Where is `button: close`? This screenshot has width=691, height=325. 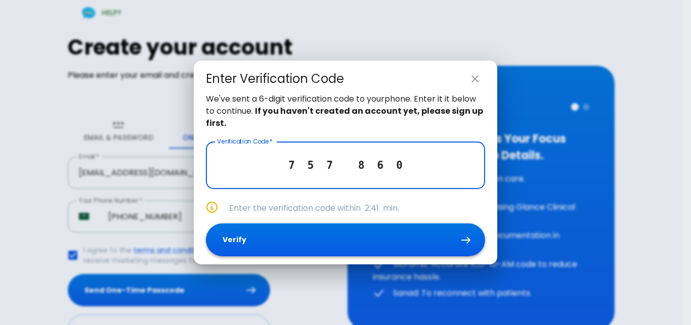 button: close is located at coordinates (475, 79).